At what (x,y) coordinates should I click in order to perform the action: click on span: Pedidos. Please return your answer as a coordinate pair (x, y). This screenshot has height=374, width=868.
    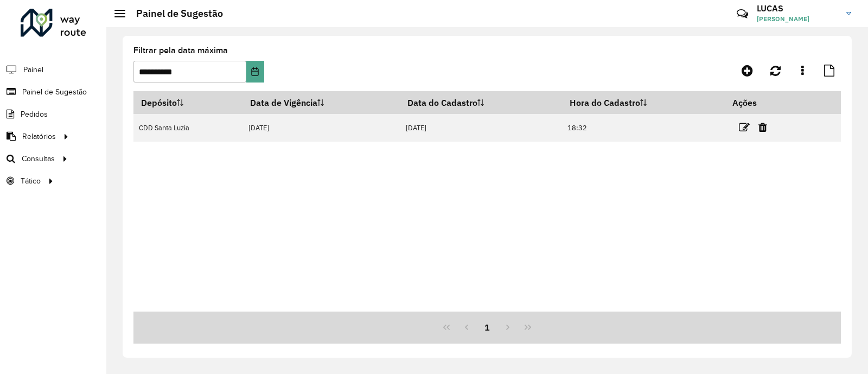
    Looking at the image, I should click on (34, 114).